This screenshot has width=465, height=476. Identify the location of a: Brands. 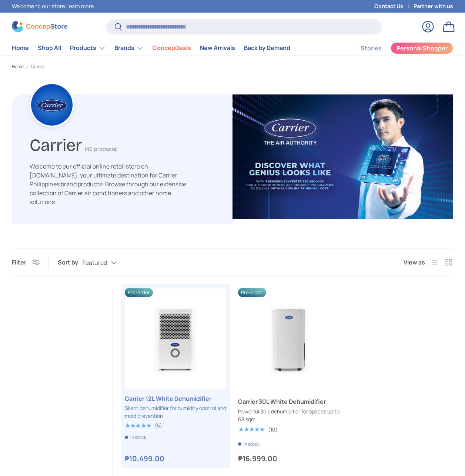
(129, 48).